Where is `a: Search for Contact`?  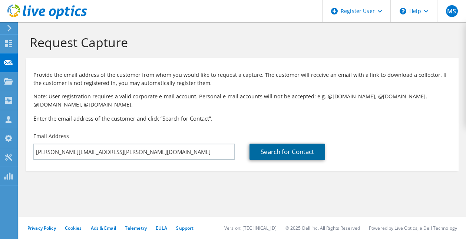
a: Search for Contact is located at coordinates (287, 152).